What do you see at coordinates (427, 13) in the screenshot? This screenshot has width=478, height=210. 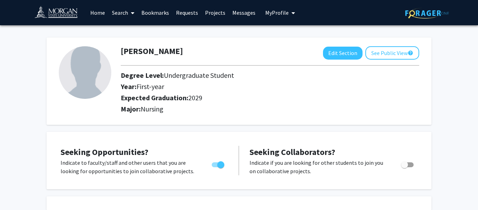 I see `img: ForagerOne Logo` at bounding box center [427, 13].